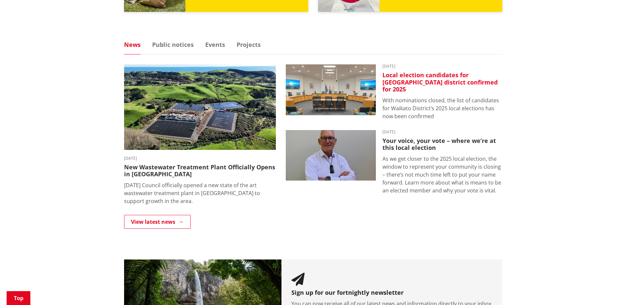 The width and height of the screenshot is (626, 305). I want to click on a: News, so click(132, 45).